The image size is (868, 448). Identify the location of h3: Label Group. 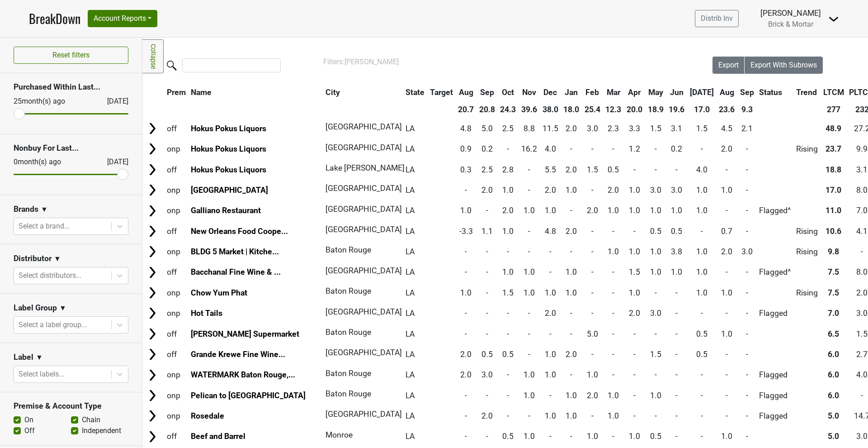
(35, 308).